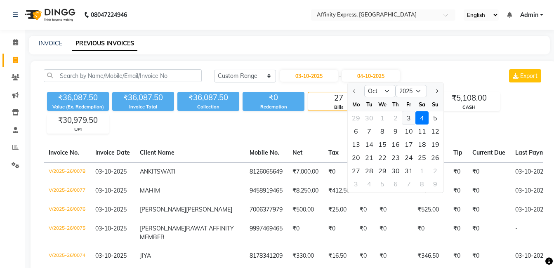 The image size is (554, 268). What do you see at coordinates (422, 131) in the screenshot?
I see `div: 11` at bounding box center [422, 131].